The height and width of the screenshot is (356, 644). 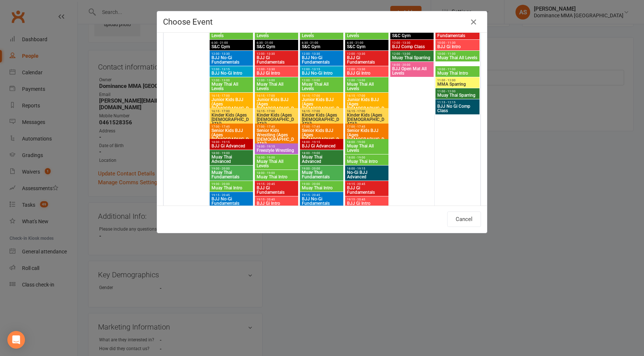 I want to click on button: Close, so click(x=474, y=22).